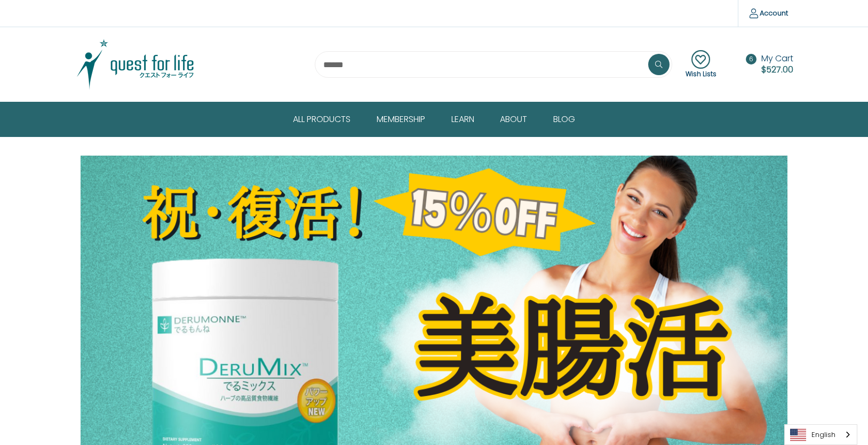  I want to click on a: Blog, so click(564, 120).